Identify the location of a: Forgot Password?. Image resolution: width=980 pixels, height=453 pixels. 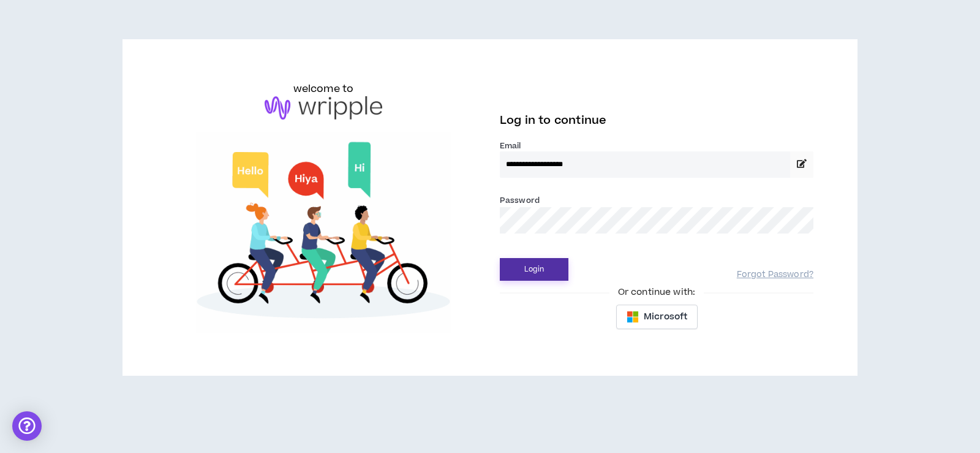
(775, 275).